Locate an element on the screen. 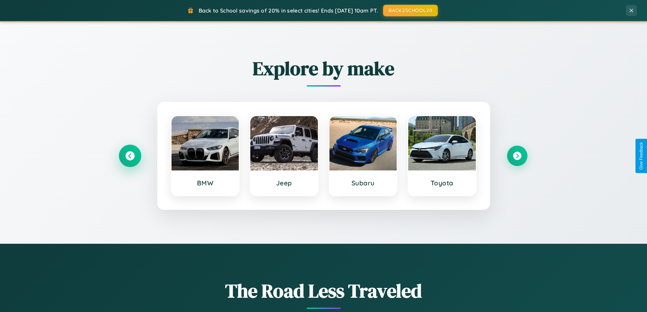 The width and height of the screenshot is (647, 312). h1: The Road Less Traveled is located at coordinates (324, 291).